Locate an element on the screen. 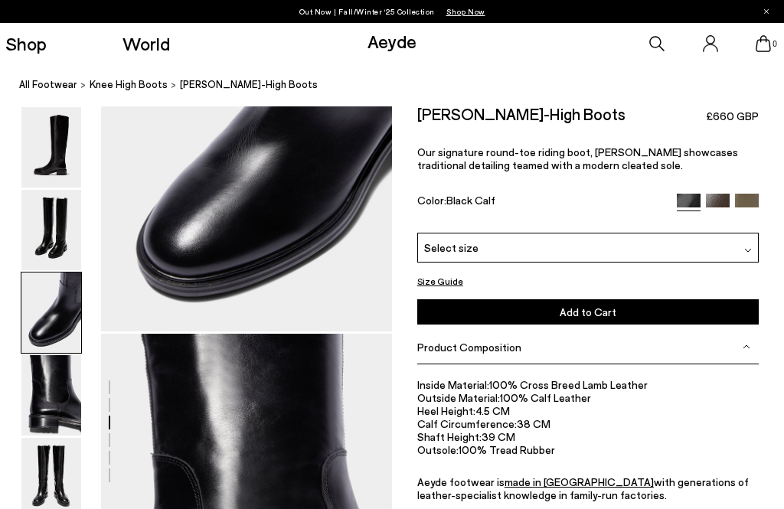 The image size is (784, 509). li: 100% Cross Breed Lamb Leather is located at coordinates (588, 384).